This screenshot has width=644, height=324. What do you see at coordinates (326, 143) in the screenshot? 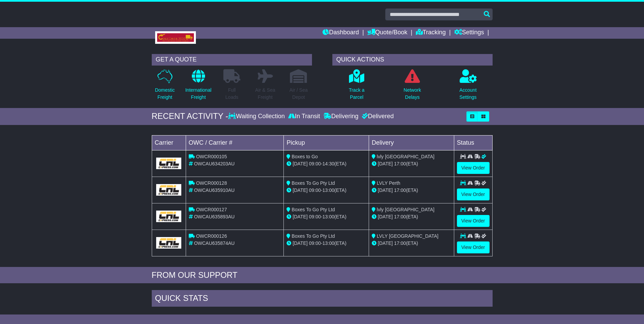
I see `td: Pickup` at bounding box center [326, 143].